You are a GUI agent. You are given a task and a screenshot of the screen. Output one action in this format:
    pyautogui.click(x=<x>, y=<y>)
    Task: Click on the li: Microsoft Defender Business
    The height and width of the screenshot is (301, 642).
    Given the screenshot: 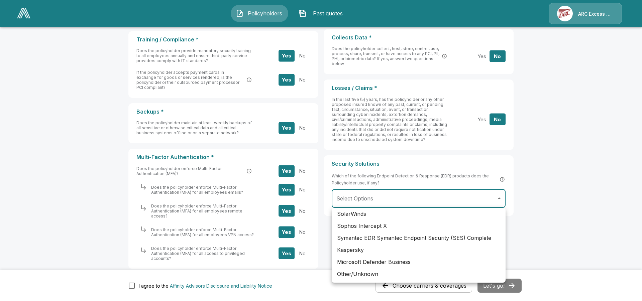 What is the action you would take?
    pyautogui.click(x=419, y=262)
    